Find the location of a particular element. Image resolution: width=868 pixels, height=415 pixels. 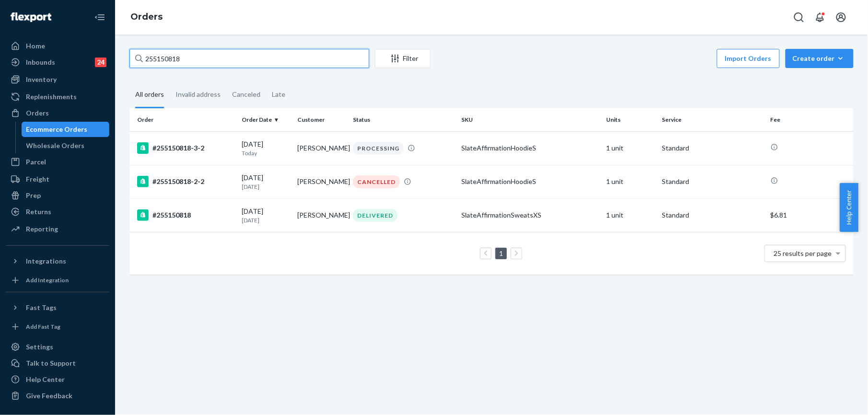

a: Inbounds24 is located at coordinates (58, 62).